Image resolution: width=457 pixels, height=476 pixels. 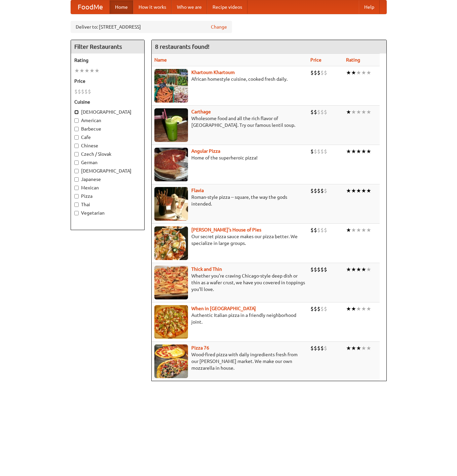 I want to click on img: luigis.jpg, so click(x=171, y=244).